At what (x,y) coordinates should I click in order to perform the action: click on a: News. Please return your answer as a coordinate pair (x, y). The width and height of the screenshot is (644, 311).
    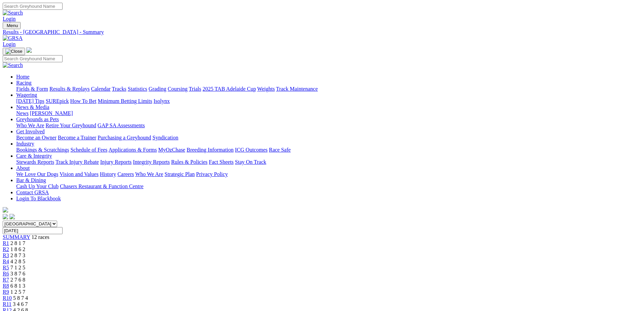
    Looking at the image, I should click on (23, 113).